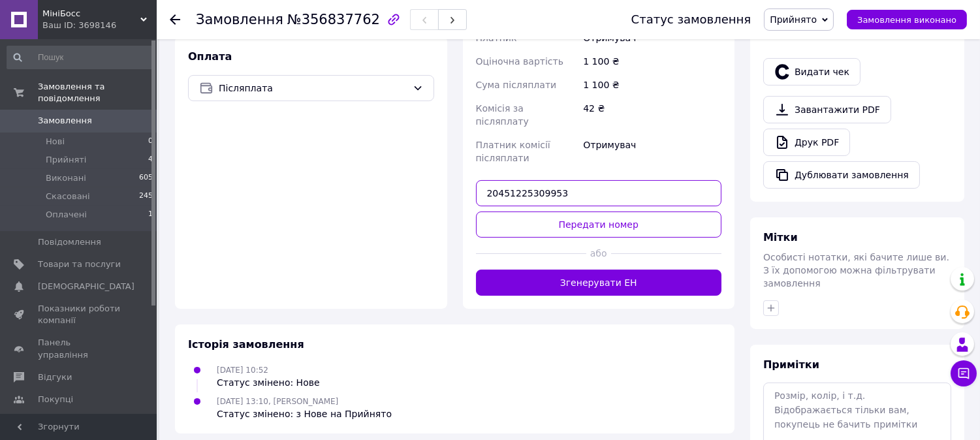  What do you see at coordinates (268, 383) in the screenshot?
I see `div: Статус змінено: Нове` at bounding box center [268, 383].